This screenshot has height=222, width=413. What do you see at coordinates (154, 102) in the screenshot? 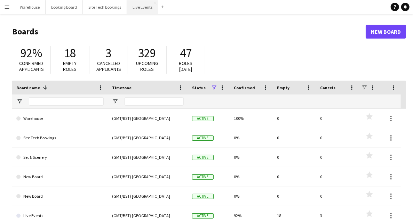
I see `input: Timezone Filter Input` at bounding box center [154, 102].